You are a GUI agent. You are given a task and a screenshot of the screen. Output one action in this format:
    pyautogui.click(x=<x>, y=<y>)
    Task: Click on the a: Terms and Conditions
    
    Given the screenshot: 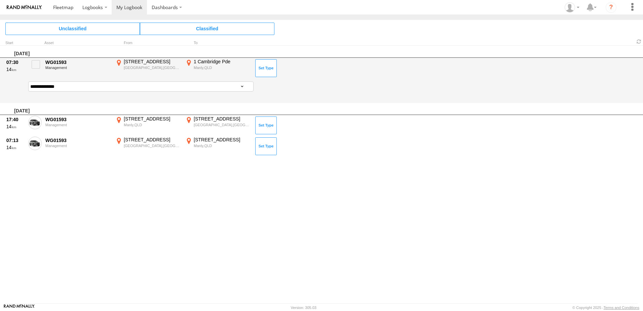 What is the action you would take?
    pyautogui.click(x=621, y=307)
    